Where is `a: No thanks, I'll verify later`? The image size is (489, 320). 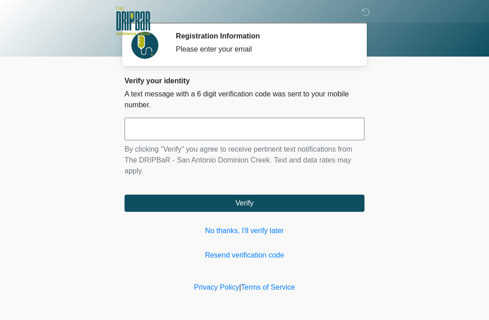
a: No thanks, I'll verify later is located at coordinates (244, 231).